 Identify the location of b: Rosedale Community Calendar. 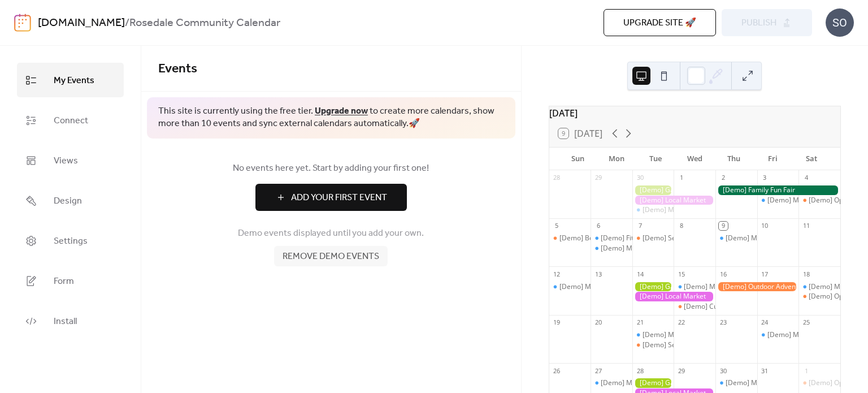
(204, 23).